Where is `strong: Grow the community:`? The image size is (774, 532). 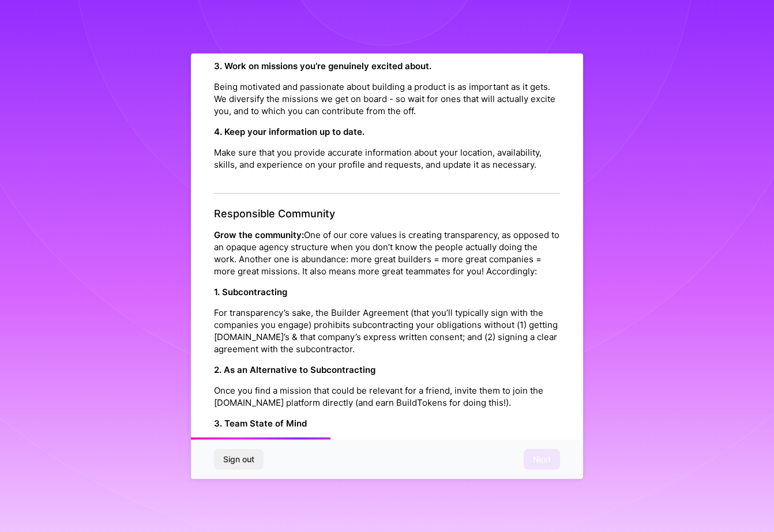 strong: Grow the community: is located at coordinates (259, 234).